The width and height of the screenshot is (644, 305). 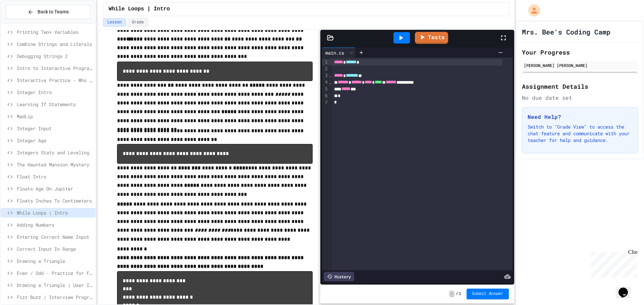 What do you see at coordinates (55, 188) in the screenshot?
I see `span: Floats Age On Jupiter` at bounding box center [55, 188].